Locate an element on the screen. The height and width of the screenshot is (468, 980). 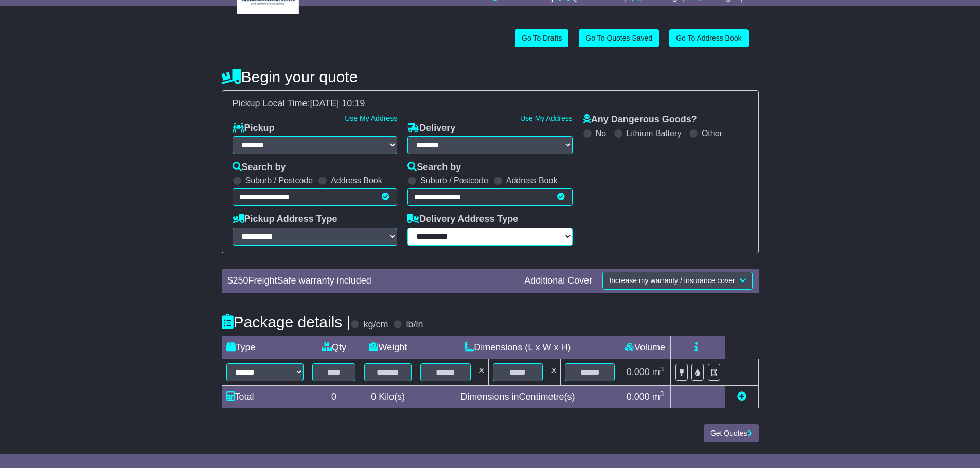
label: No is located at coordinates (601, 133).